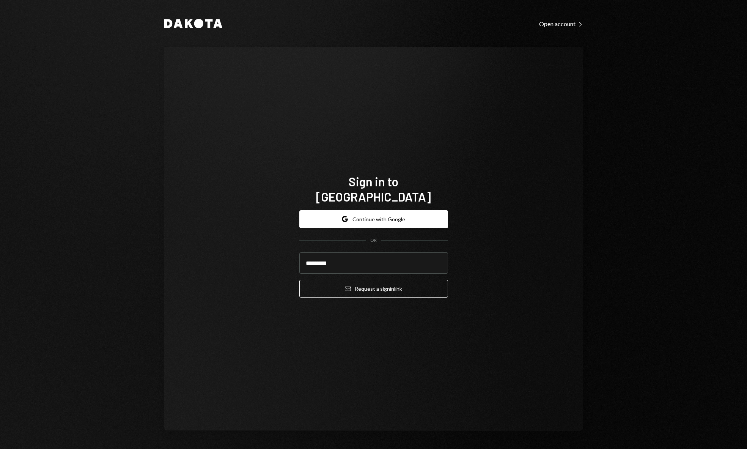 Image resolution: width=747 pixels, height=449 pixels. I want to click on div: OR, so click(373, 240).